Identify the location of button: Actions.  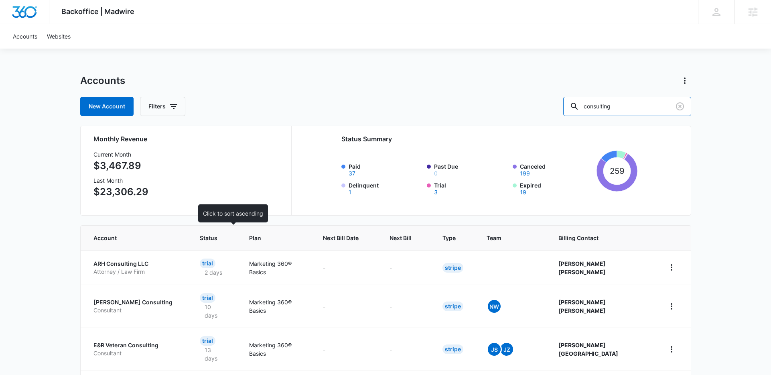
(685, 81).